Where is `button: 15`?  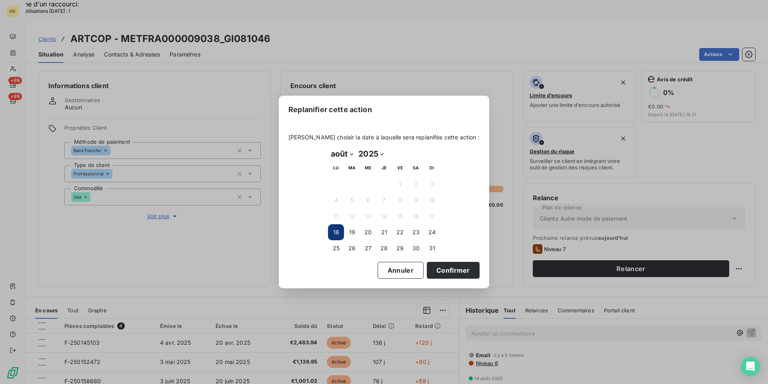
button: 15 is located at coordinates (400, 216).